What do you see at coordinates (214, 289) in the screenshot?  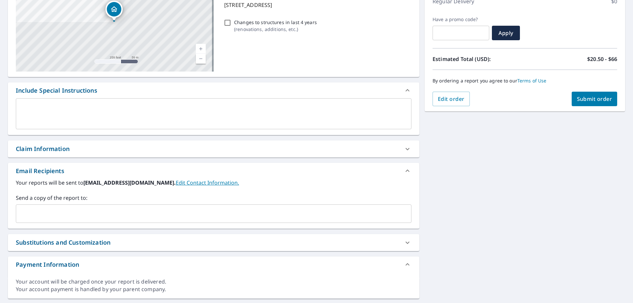 I see `div: Your account payment is handled by your parent company.` at bounding box center [214, 289].